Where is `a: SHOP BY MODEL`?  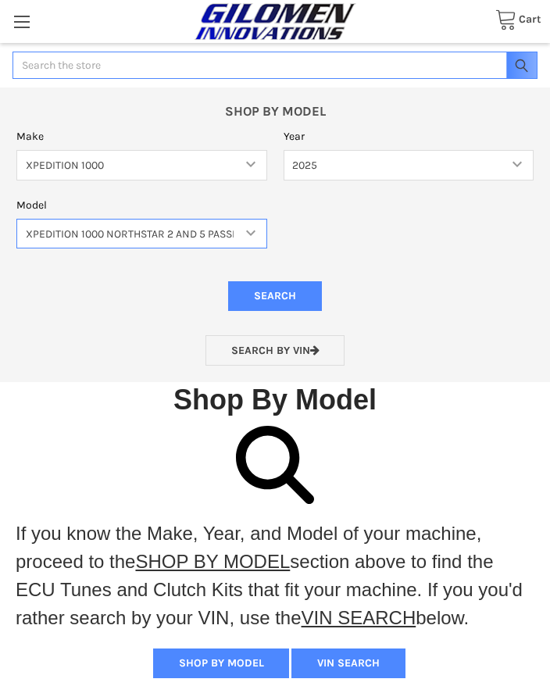 a: SHOP BY MODEL is located at coordinates (212, 561).